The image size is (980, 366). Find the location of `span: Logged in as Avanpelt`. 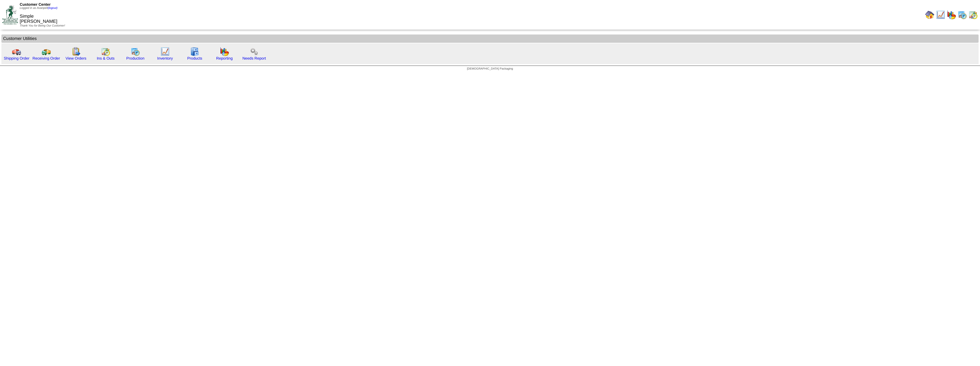

span: Logged in as Avanpelt is located at coordinates (38, 8).